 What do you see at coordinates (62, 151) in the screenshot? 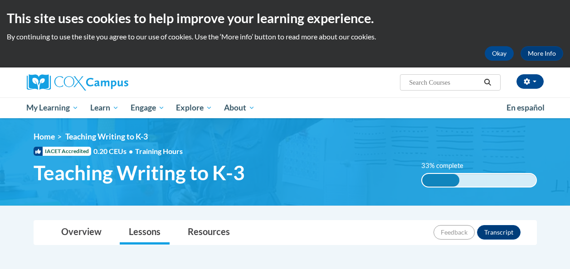
I see `span: IACET Accredited` at bounding box center [62, 151].